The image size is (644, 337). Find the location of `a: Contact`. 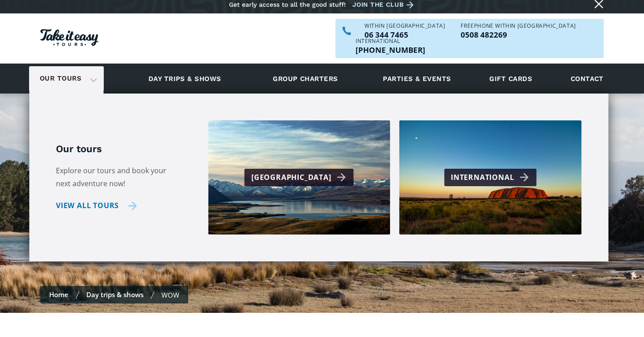

a: Contact is located at coordinates (587, 78).